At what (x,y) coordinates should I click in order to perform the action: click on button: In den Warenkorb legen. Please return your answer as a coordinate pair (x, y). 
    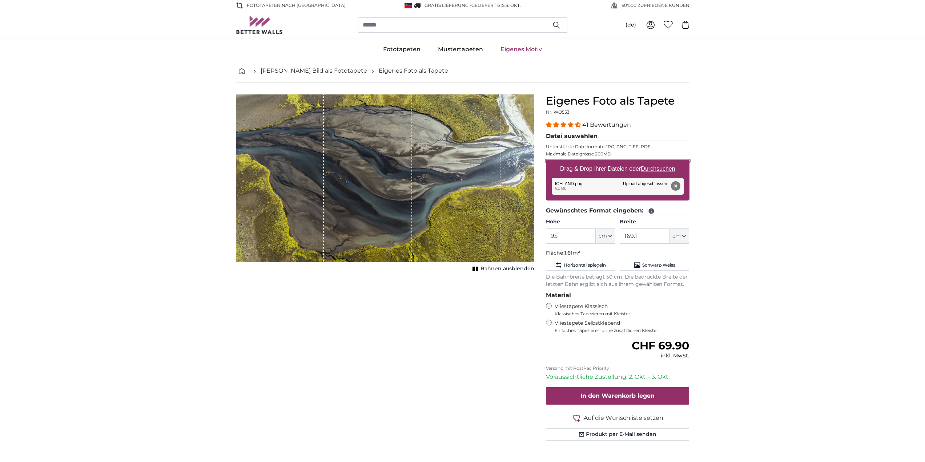
    Looking at the image, I should click on (618, 396).